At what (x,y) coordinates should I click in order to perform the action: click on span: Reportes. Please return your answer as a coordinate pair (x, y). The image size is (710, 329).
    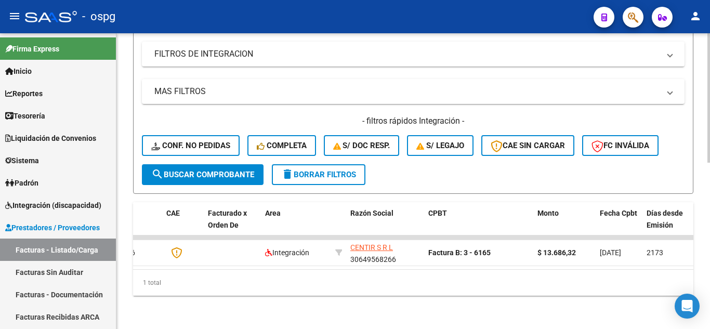
    Looking at the image, I should click on (24, 94).